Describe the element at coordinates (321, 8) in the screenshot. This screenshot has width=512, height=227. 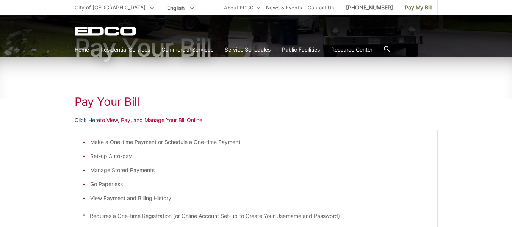
I see `a: Contact Us` at that location.